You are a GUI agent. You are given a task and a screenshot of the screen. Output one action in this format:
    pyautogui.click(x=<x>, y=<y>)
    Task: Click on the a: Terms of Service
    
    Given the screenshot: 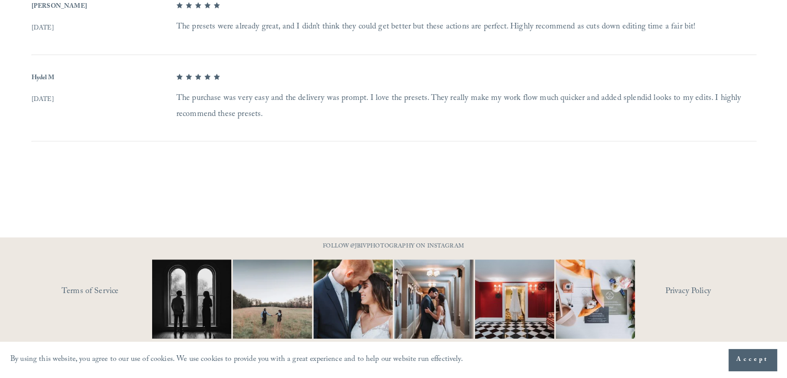 What is the action you would take?
    pyautogui.click(x=122, y=291)
    